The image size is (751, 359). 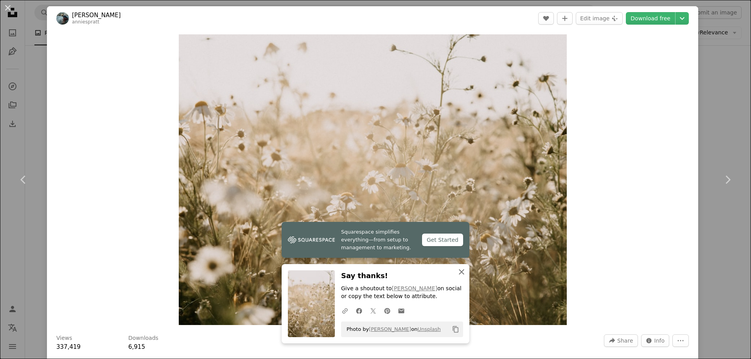 What do you see at coordinates (359, 311) in the screenshot?
I see `a: Share on Facebook` at bounding box center [359, 311].